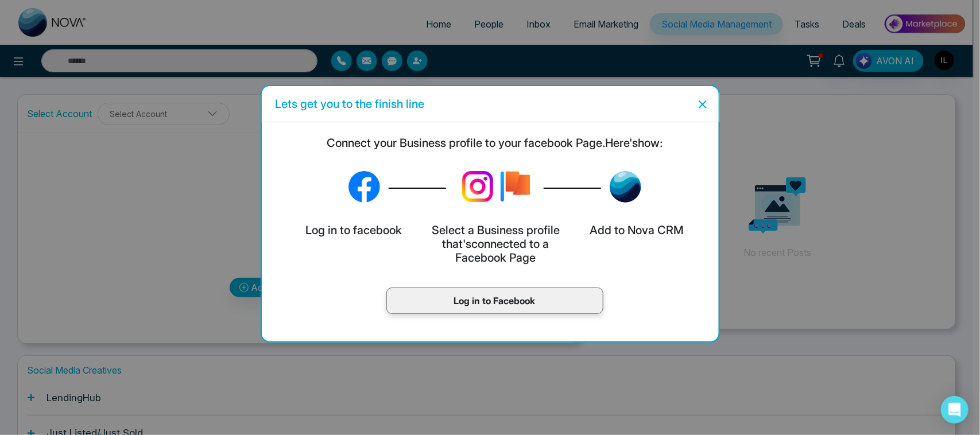 Image resolution: width=980 pixels, height=435 pixels. Describe the element at coordinates (495, 301) in the screenshot. I see `p: Log in to Facebook` at that location.